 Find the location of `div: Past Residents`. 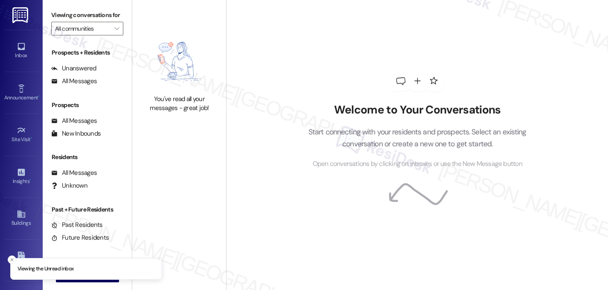

div: Past Residents is located at coordinates (77, 225).